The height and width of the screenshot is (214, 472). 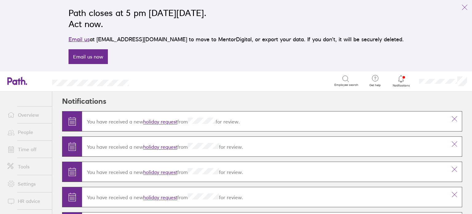 What do you see at coordinates (153, 81) in the screenshot?
I see `div: Search` at bounding box center [153, 81].